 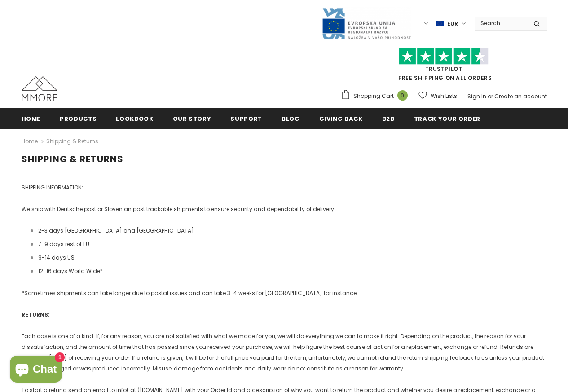 I want to click on input: Search Site, so click(x=500, y=23).